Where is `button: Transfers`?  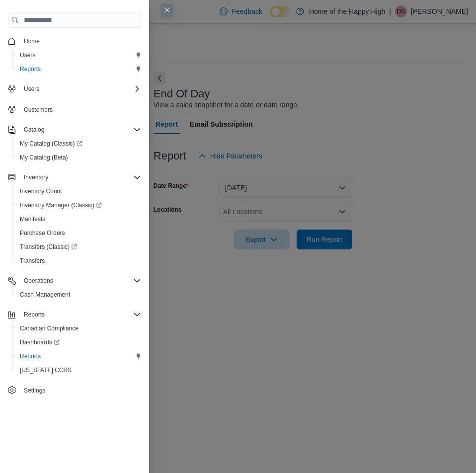 button: Transfers is located at coordinates (79, 261).